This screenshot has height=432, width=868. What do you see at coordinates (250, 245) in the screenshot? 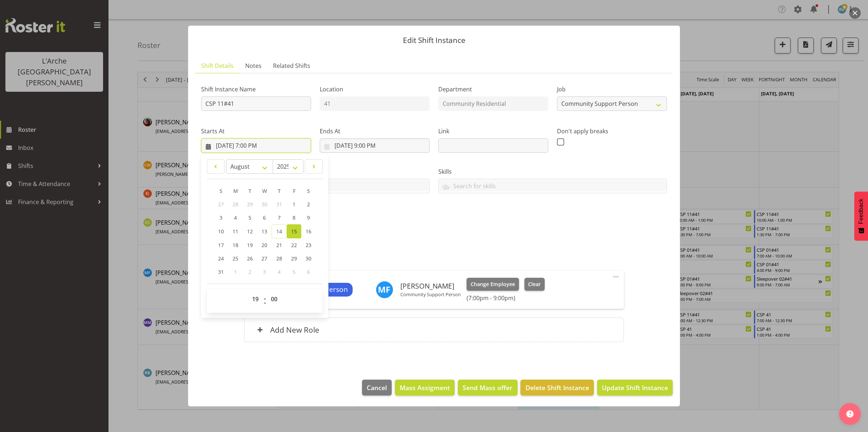
I see `span: 19` at bounding box center [250, 245].